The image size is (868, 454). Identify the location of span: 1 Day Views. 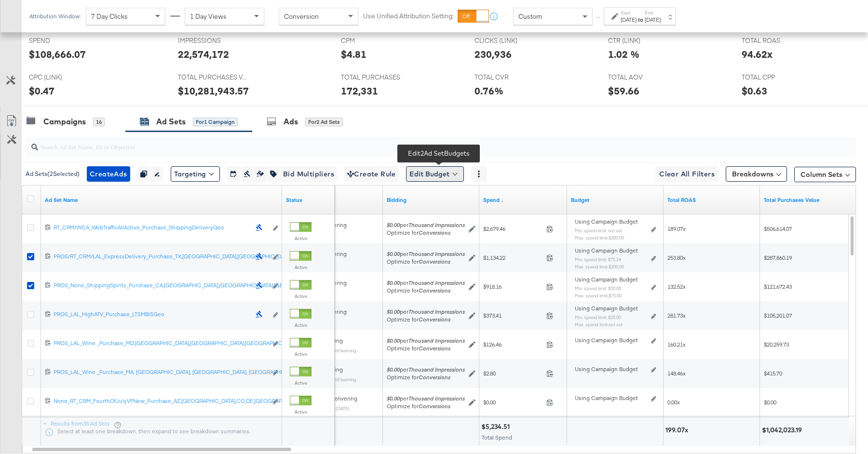
(208, 16).